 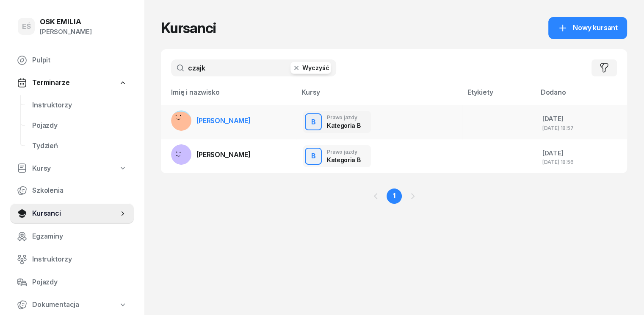 I want to click on a: Pulpit, so click(x=72, y=60).